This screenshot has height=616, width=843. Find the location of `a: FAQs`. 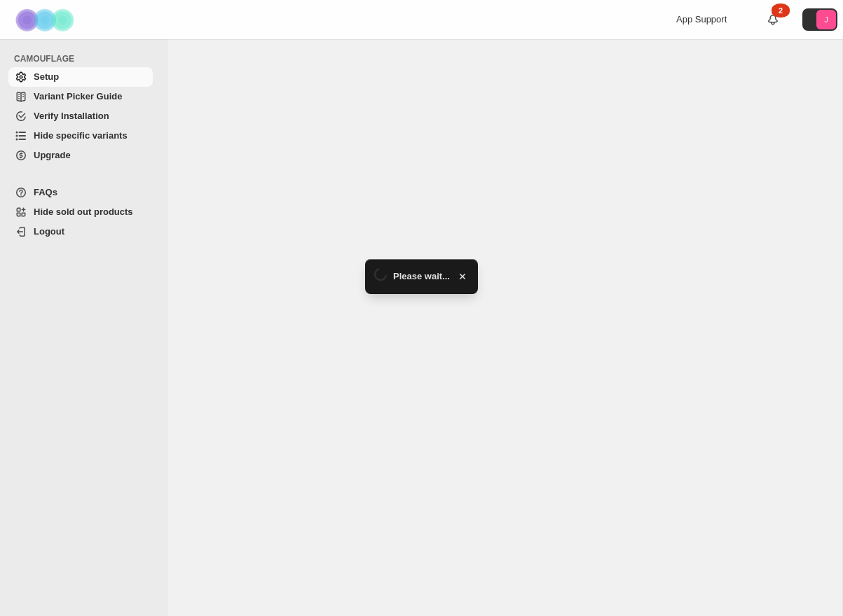

a: FAQs is located at coordinates (80, 192).